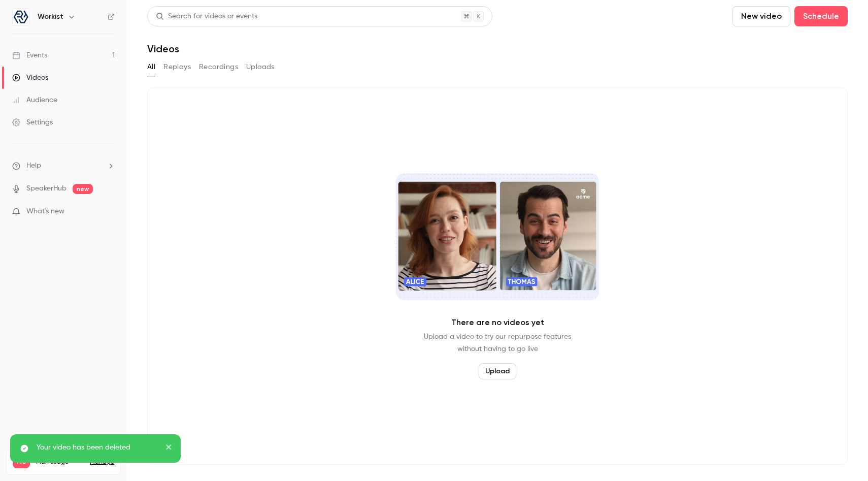 This screenshot has width=868, height=481. What do you see at coordinates (98, 447) in the screenshot?
I see `p: Your video has been deleted` at bounding box center [98, 447].